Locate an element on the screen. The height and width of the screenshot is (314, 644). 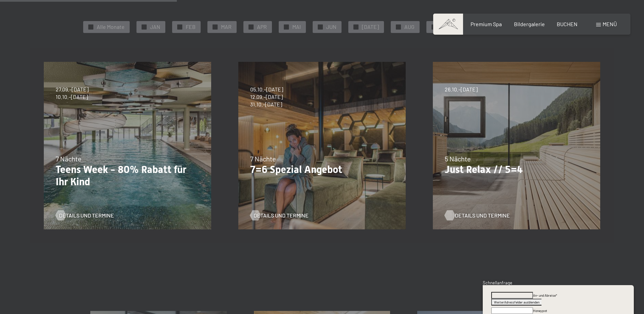
span: APR is located at coordinates (261, 27).